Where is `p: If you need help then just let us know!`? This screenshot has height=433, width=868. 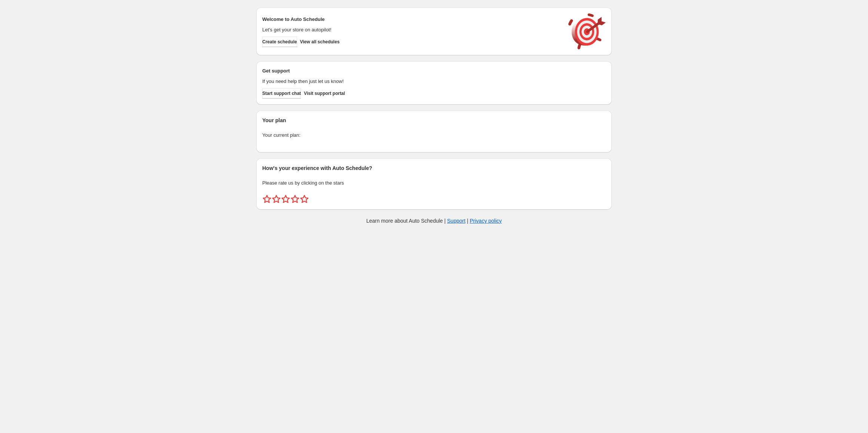
p: If you need help then just let us know! is located at coordinates (411, 82).